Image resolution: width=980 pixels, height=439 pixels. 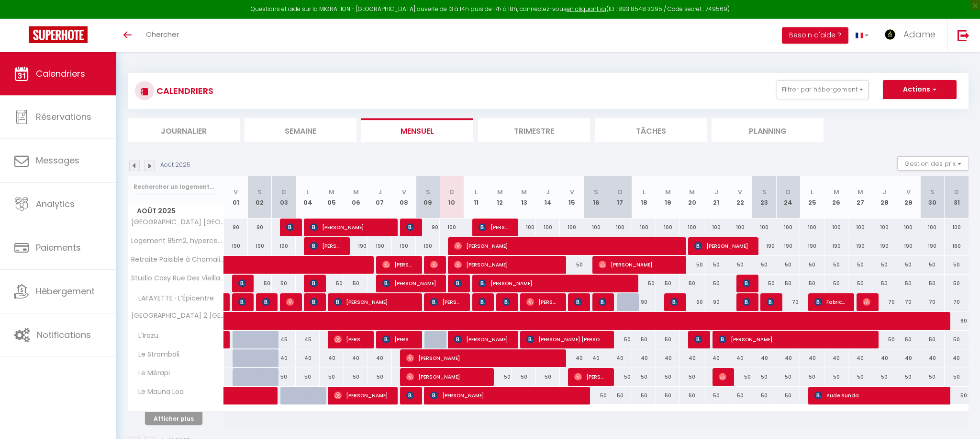 I want to click on span: Paiements, so click(x=59, y=247).